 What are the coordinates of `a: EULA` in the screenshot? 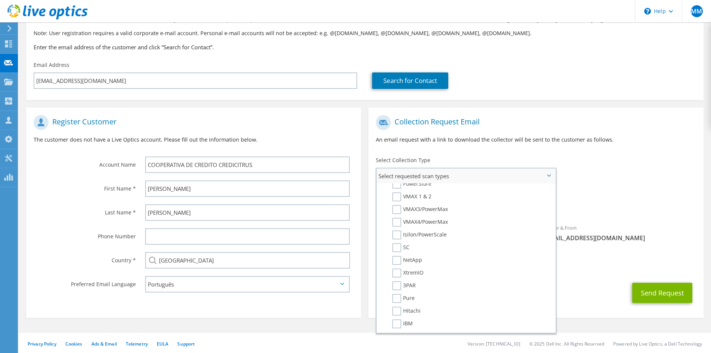 It's located at (162, 344).